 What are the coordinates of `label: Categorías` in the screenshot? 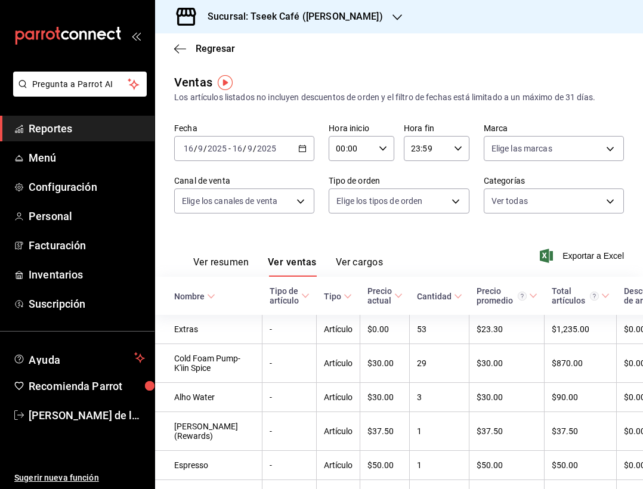 It's located at (553, 181).